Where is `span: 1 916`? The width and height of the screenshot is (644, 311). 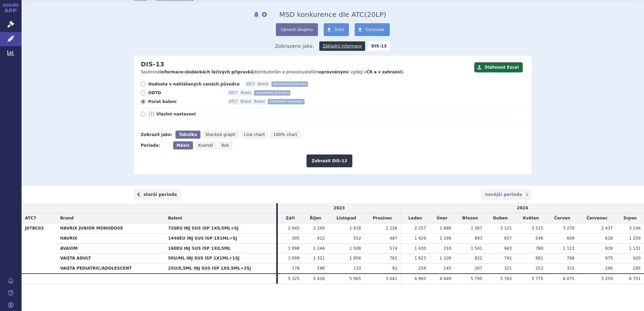
span: 1 916 is located at coordinates (356, 228).